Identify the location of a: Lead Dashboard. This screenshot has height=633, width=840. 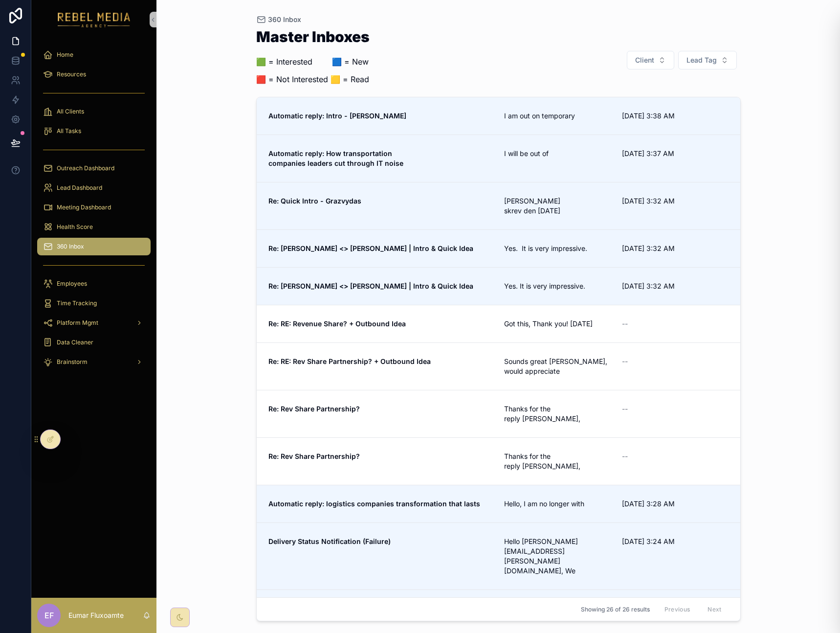
(94, 188).